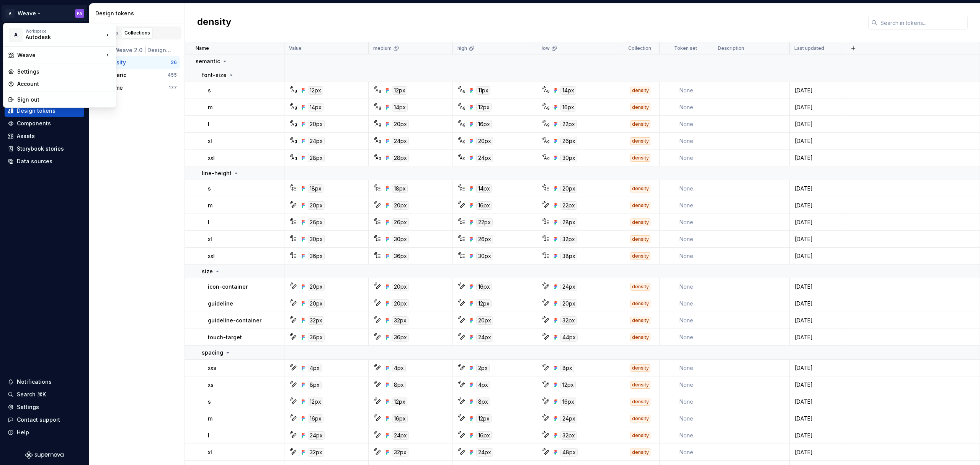 This screenshot has height=465, width=980. Describe the element at coordinates (64, 100) in the screenshot. I see `div: Sign out` at that location.